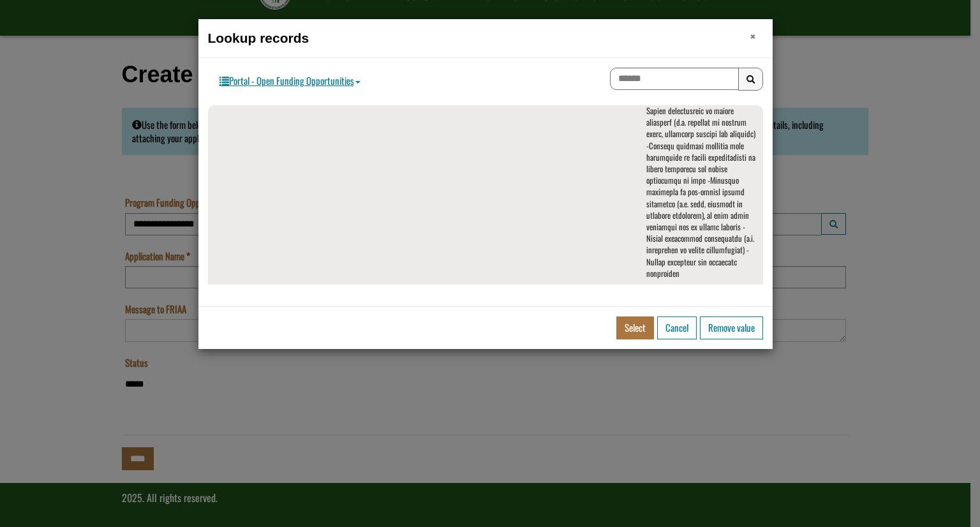  I want to click on button: Search Results, so click(751, 79).